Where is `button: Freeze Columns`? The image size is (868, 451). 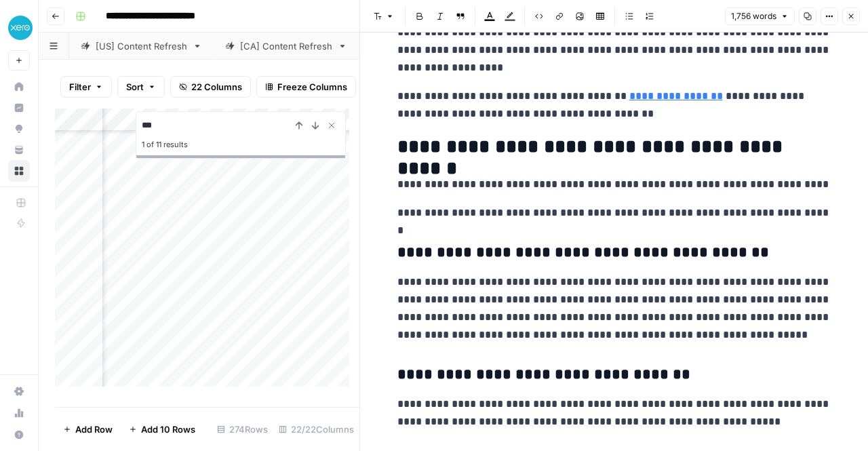 button: Freeze Columns is located at coordinates (306, 86).